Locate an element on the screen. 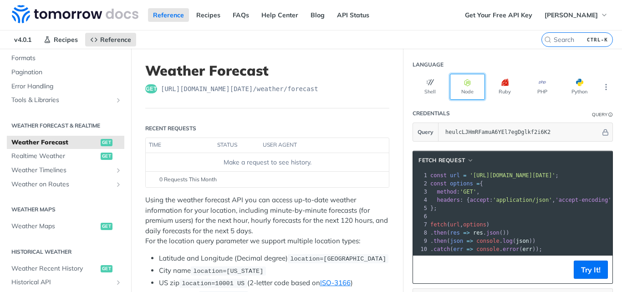 The image size is (622, 292). button: Ruby is located at coordinates (504, 86).